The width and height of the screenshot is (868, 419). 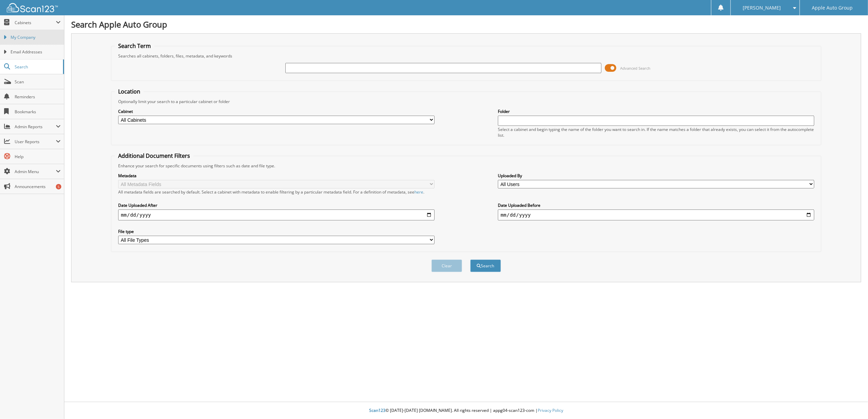 I want to click on img: scan123-logo-white.svg, so click(x=32, y=7).